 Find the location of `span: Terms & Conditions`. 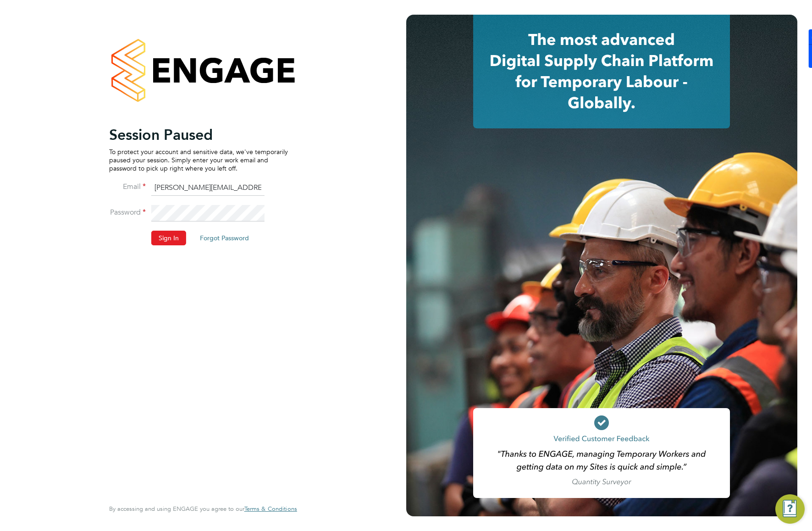

span: Terms & Conditions is located at coordinates (271, 509).